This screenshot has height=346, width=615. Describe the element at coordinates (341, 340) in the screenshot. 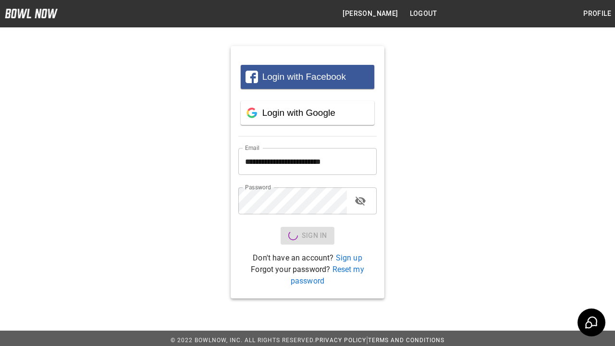

I see `a: Privacy Policy` at that location.